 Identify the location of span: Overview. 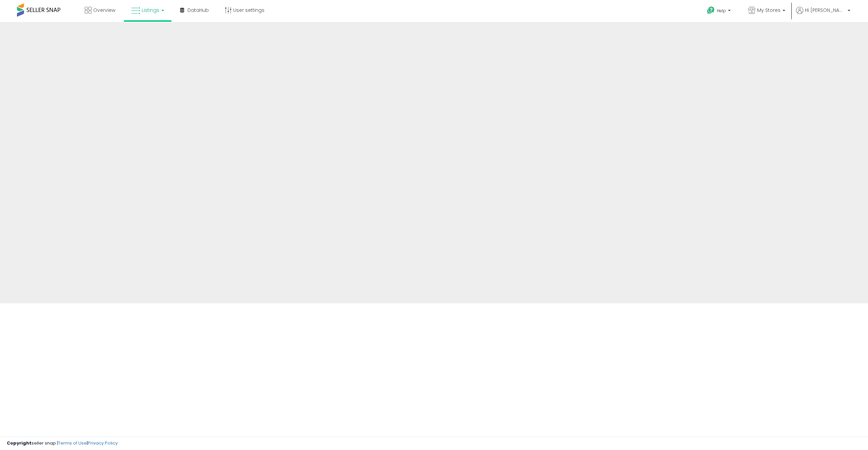
(104, 10).